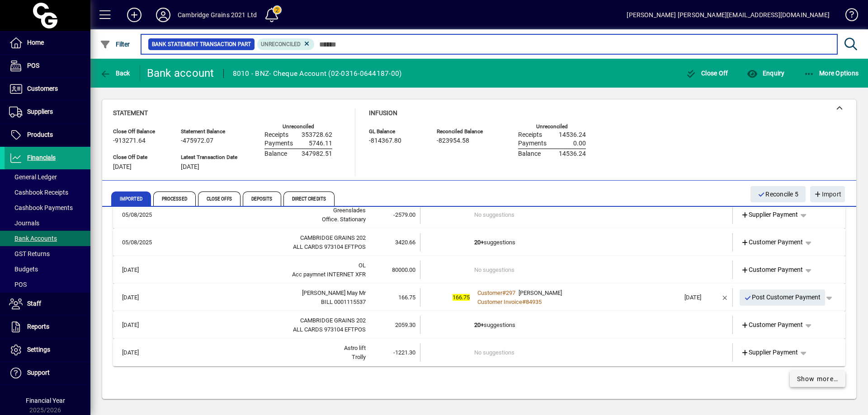 This screenshot has width=868, height=415. Describe the element at coordinates (47, 89) in the screenshot. I see `a: Customers` at that location.